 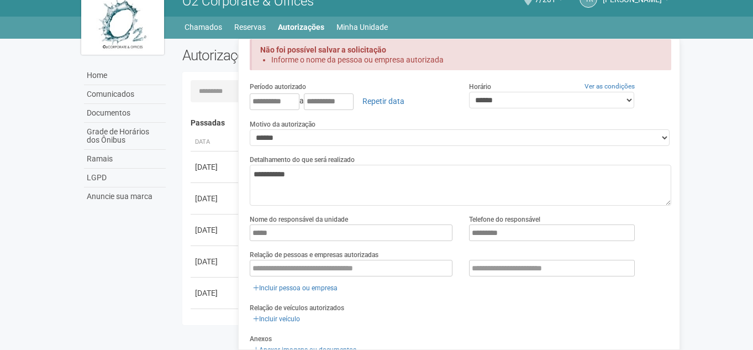 I want to click on li: Informe o nome da pessoa ou empresa autorizada, so click(x=461, y=60).